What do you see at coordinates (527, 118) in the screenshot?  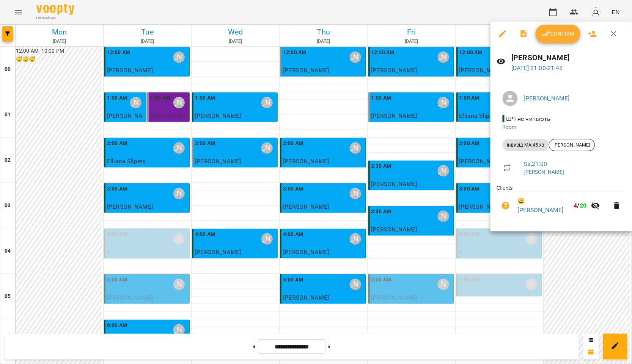 I see `span: - ШЧ не читають` at bounding box center [527, 118].